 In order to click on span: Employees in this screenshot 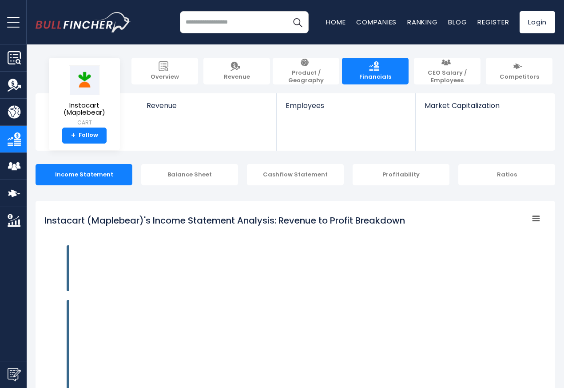, I will do `click(346, 105)`.